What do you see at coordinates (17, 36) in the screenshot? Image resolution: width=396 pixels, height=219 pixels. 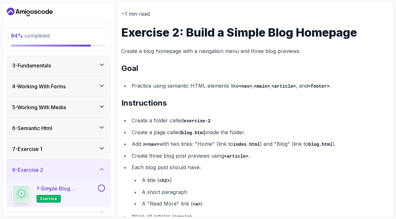 I see `span: 84 %` at bounding box center [17, 36].